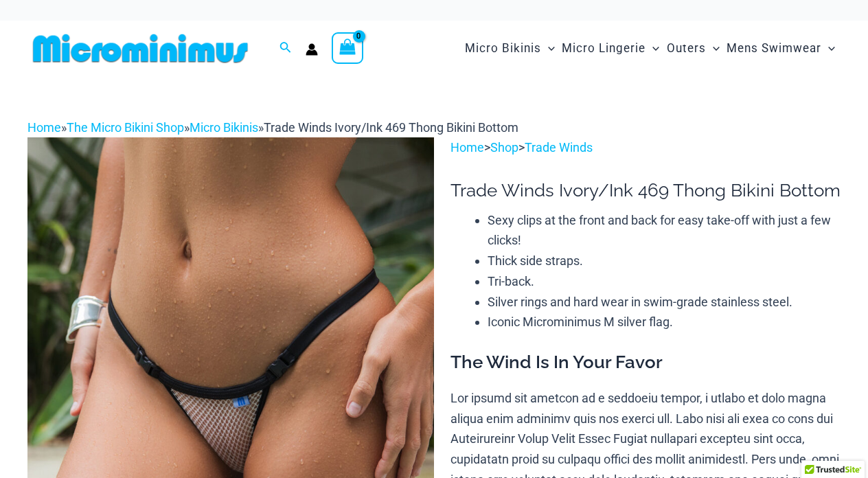 This screenshot has width=868, height=478. What do you see at coordinates (664, 261) in the screenshot?
I see `li: Thick side straps.` at bounding box center [664, 261].